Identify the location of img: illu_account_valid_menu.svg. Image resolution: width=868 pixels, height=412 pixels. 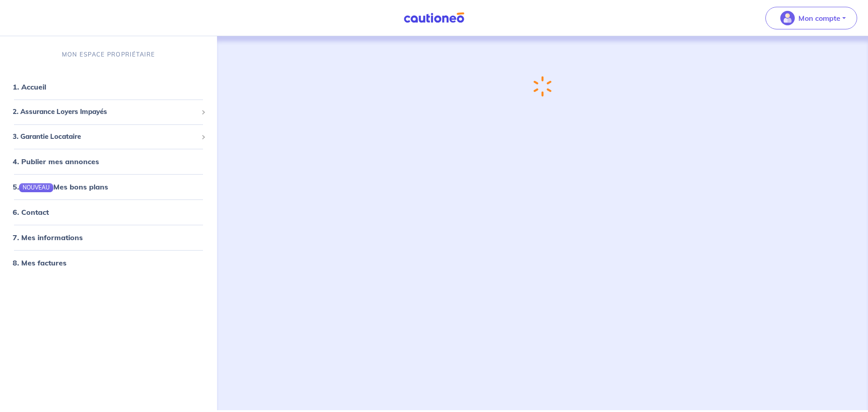
(788, 18).